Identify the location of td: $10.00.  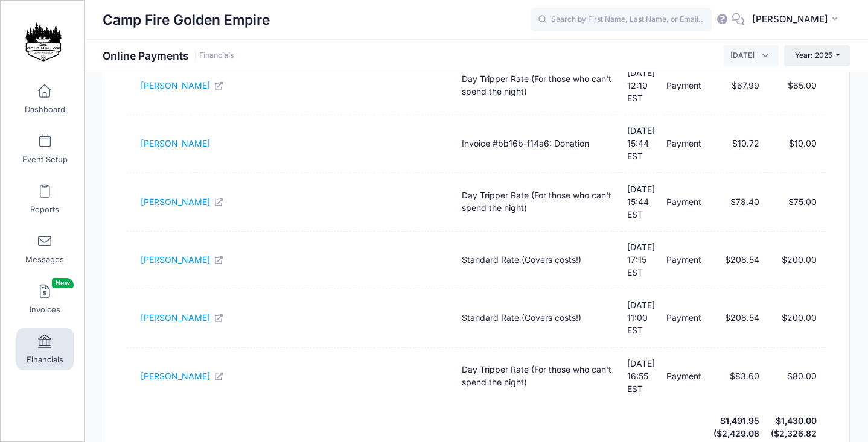
(794, 144).